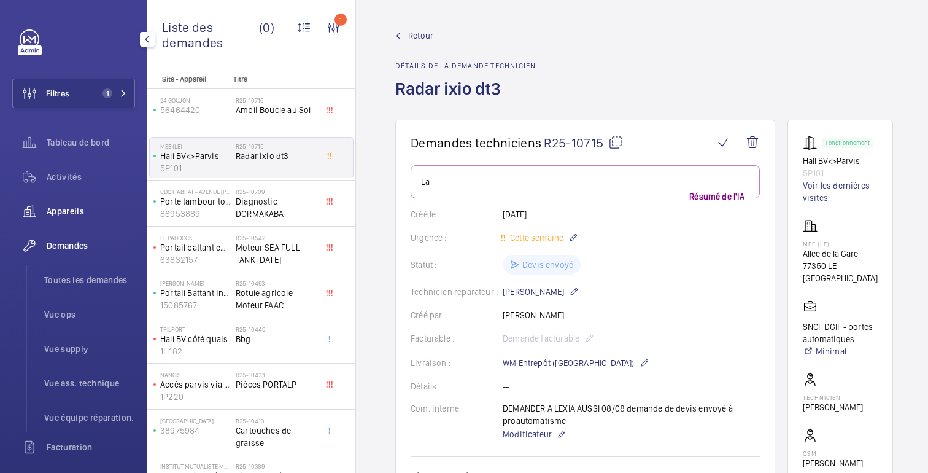 This screenshot has width=928, height=473. I want to click on font: CSM, so click(810, 453).